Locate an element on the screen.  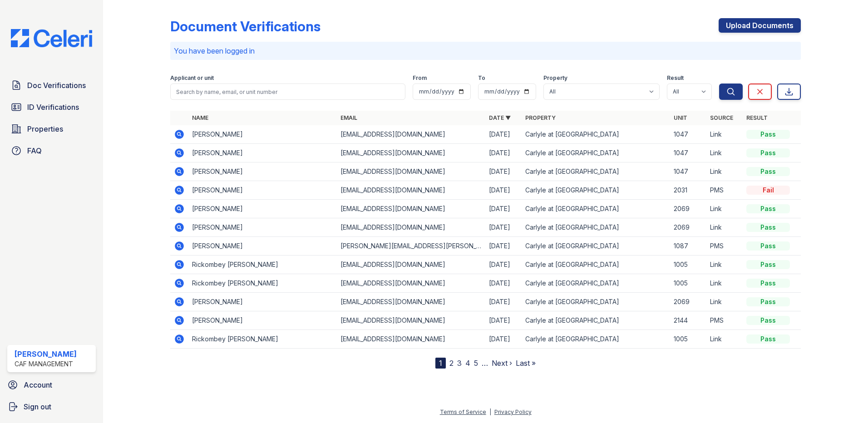
td: 1087 is located at coordinates (688, 246).